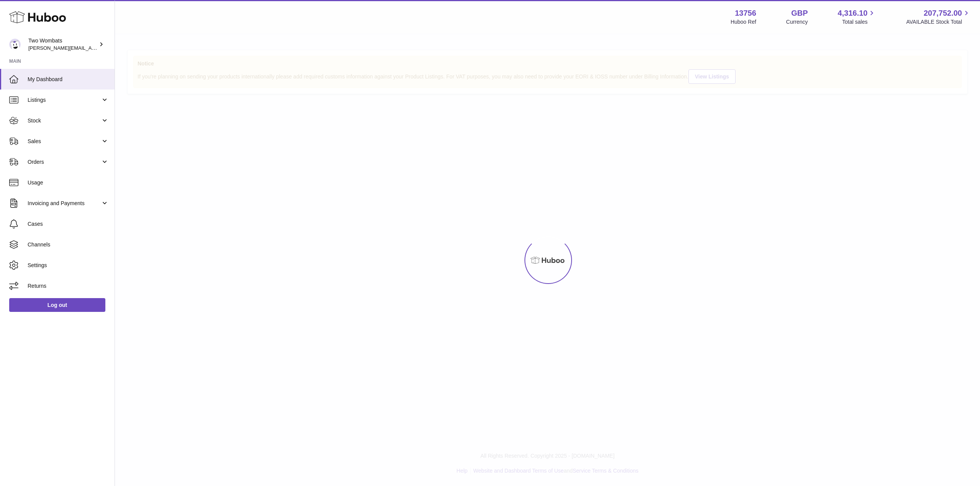  What do you see at coordinates (64, 141) in the screenshot?
I see `span: Sales` at bounding box center [64, 141].